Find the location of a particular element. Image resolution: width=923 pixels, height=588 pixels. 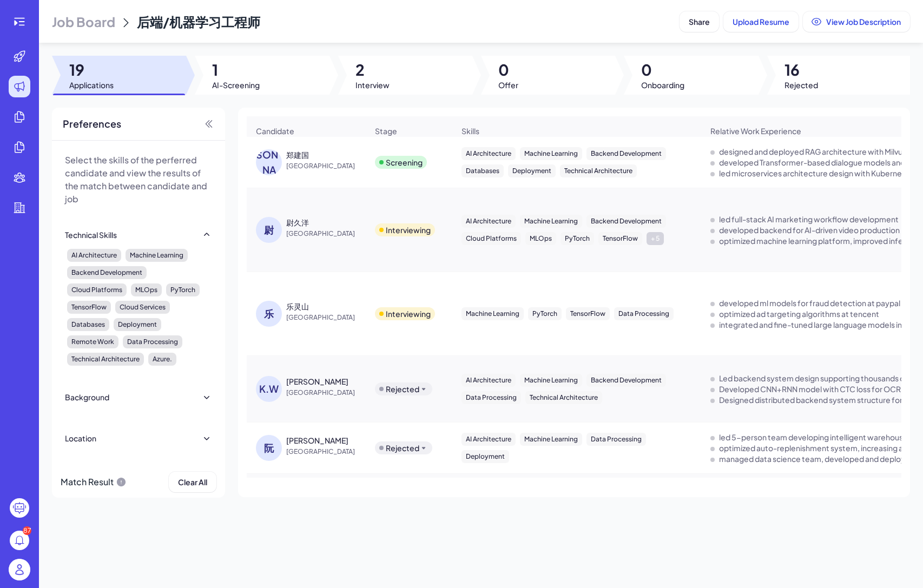

span: Offer is located at coordinates (508, 85).